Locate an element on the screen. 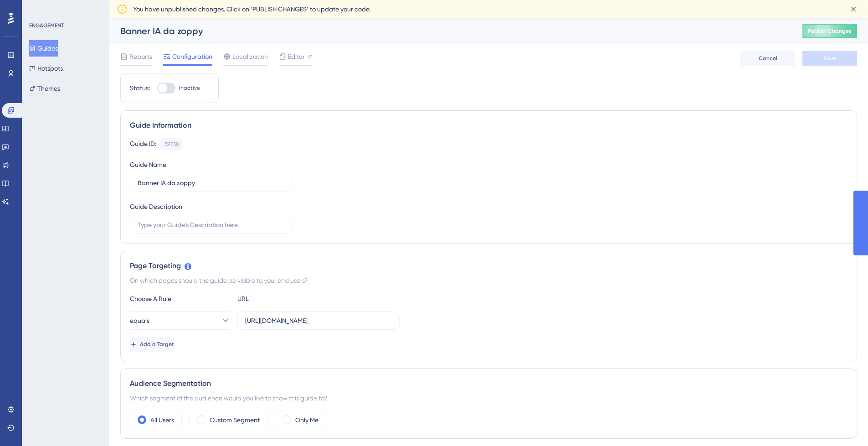 Image resolution: width=868 pixels, height=446 pixels. button: Add a Target is located at coordinates (152, 344).